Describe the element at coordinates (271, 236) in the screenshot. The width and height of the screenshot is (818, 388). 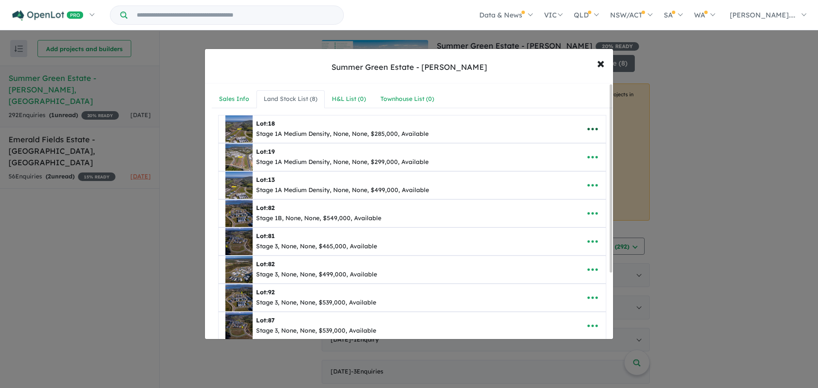
I see `span: 81` at that location.